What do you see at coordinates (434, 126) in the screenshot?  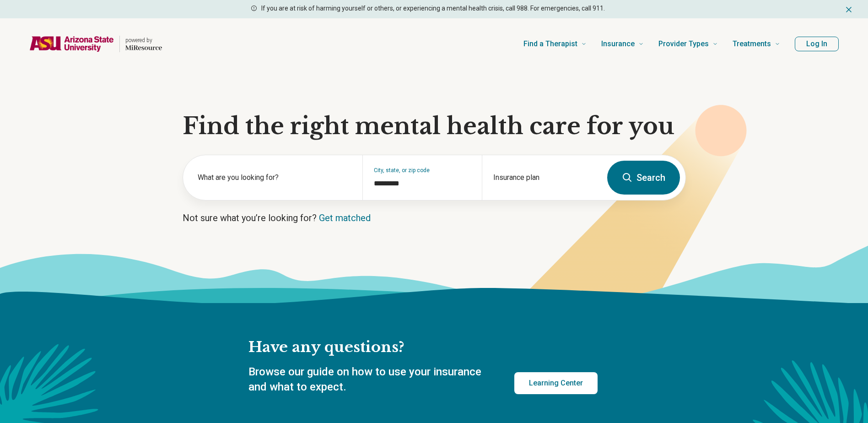 I see `h1: Find the right mental health care for you` at bounding box center [434, 126].